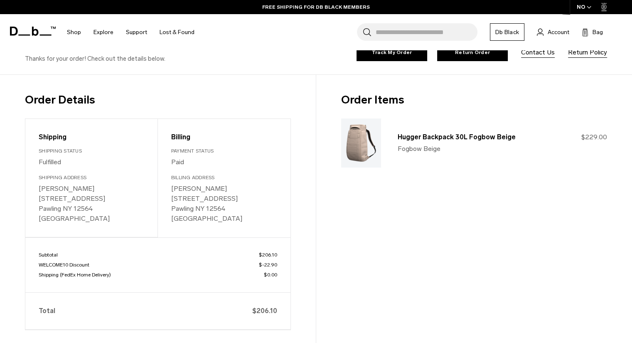  I want to click on span: $-22.90, so click(268, 265).